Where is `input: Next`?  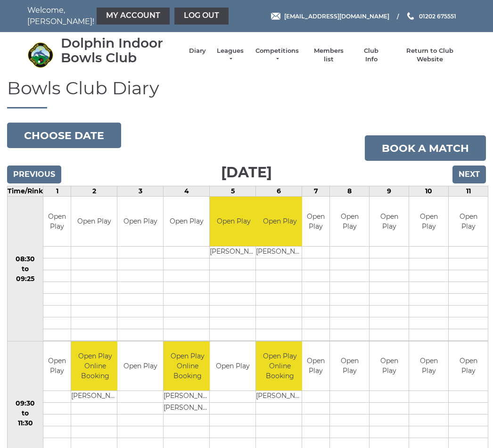
input: Next is located at coordinates (469, 175).